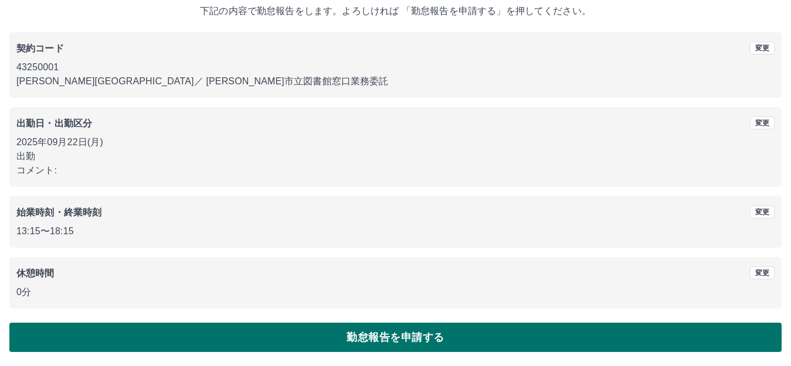 The image size is (791, 366). What do you see at coordinates (395, 11) in the screenshot?
I see `p: 下記の内容で勤怠報告をします。よろしければ 「勤怠報告を申請する」を押してください。` at bounding box center [395, 11].